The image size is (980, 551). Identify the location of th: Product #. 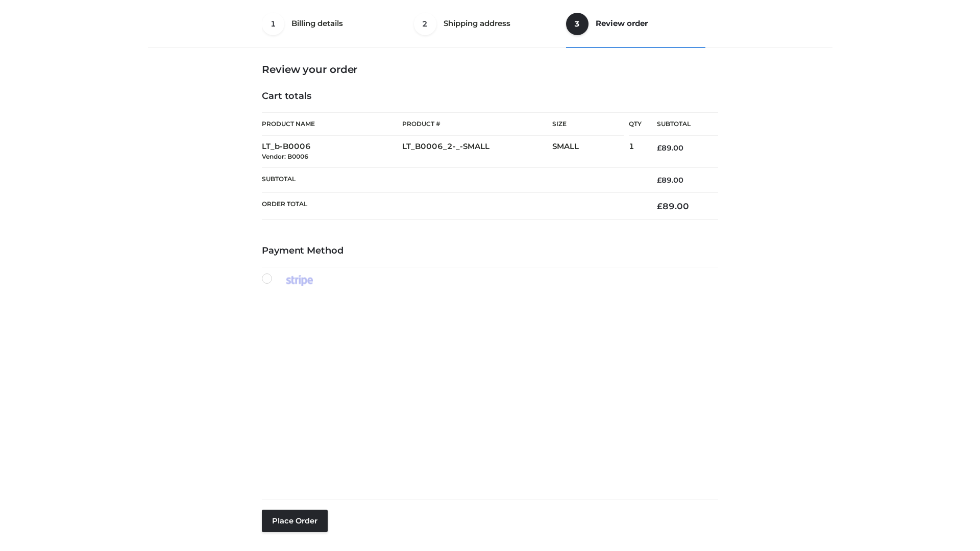
(478, 124).